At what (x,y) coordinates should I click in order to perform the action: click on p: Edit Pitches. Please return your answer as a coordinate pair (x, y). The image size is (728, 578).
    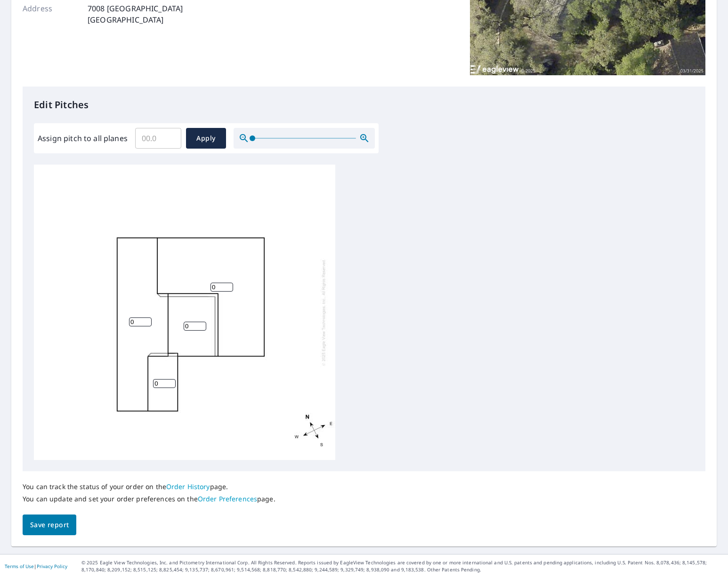
    Looking at the image, I should click on (364, 105).